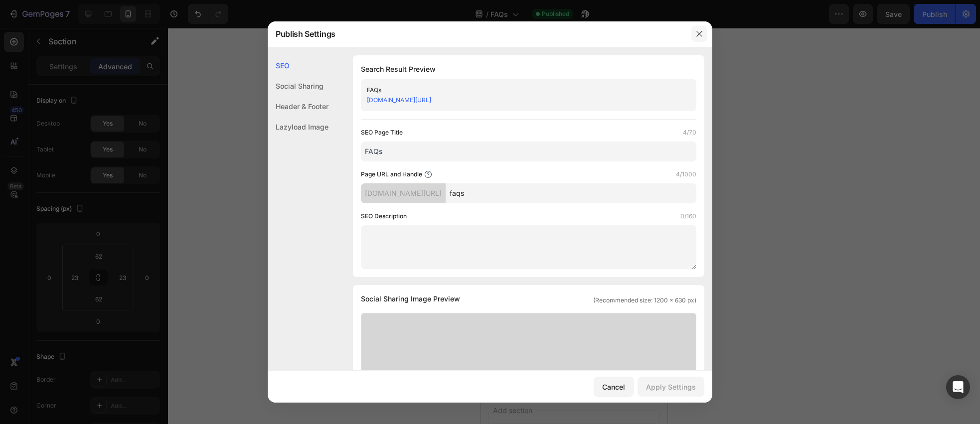 This screenshot has width=980, height=424. I want to click on div: Header & Footer, so click(298, 106).